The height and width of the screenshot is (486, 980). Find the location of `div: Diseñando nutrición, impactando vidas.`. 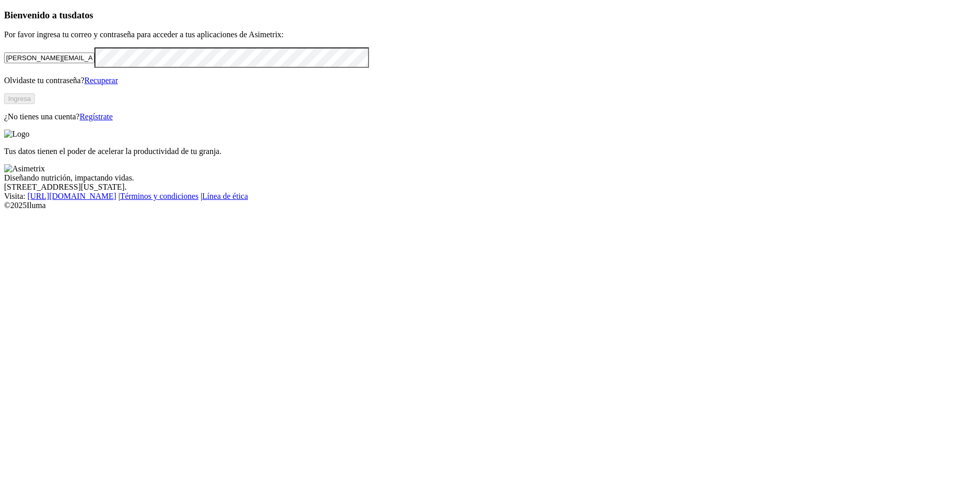

div: Diseñando nutrición, impactando vidas. is located at coordinates (490, 178).